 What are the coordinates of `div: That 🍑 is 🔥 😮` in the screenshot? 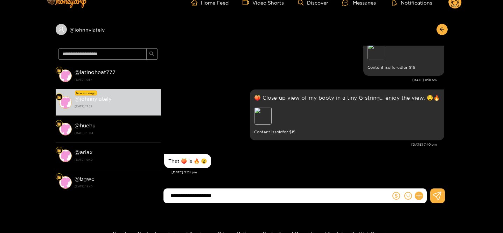 It's located at (188, 161).